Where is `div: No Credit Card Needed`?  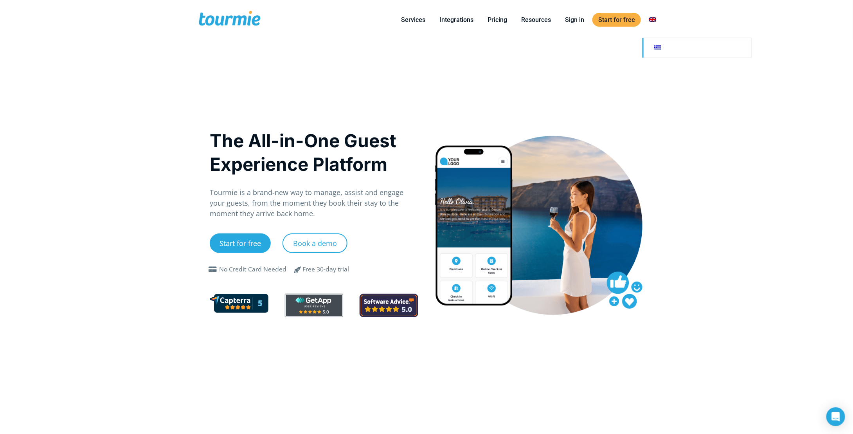
div: No Credit Card Needed is located at coordinates (253, 269).